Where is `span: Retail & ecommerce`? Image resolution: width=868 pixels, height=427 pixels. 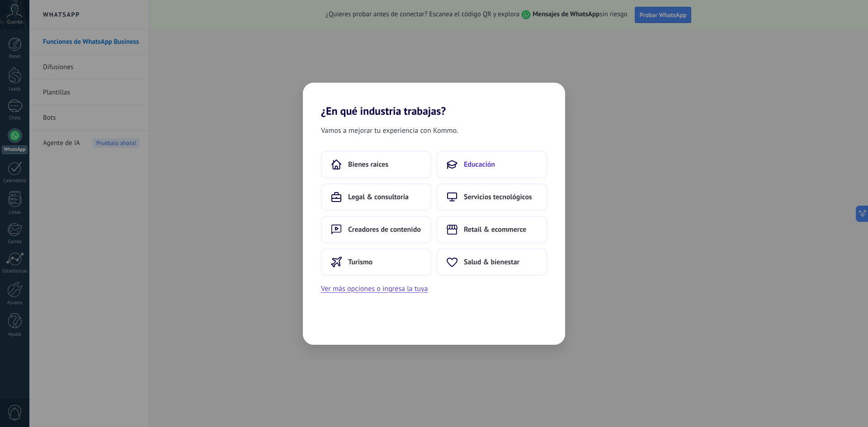
span: Retail & ecommerce is located at coordinates (495, 229).